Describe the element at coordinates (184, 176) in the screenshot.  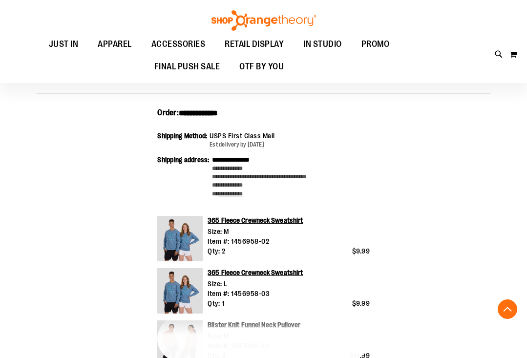
I see `div: Shipping address:` at that location.